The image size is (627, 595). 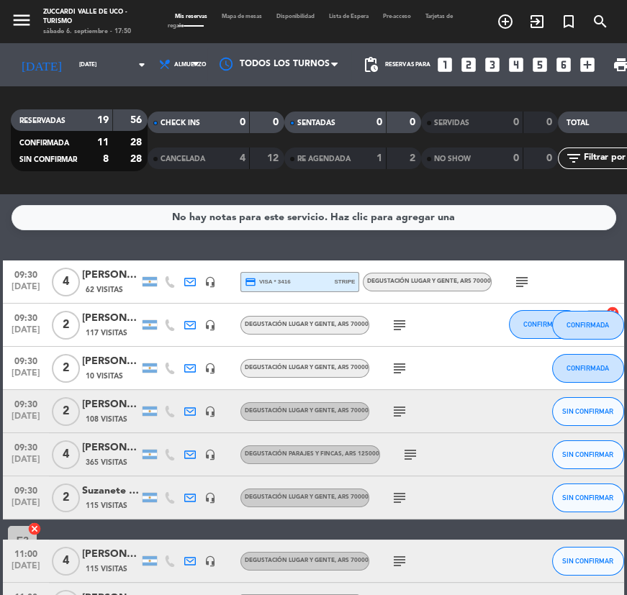 I want to click on i: looks_one, so click(x=445, y=65).